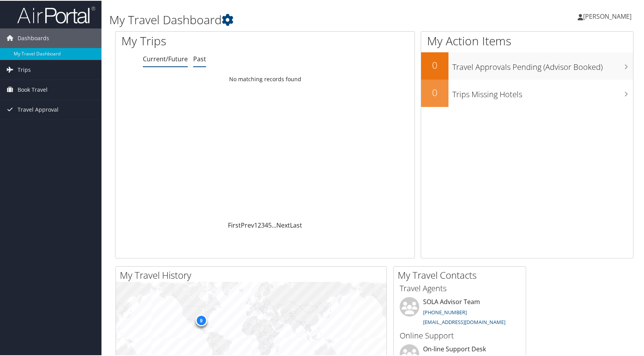 The image size is (644, 356). I want to click on a: 1, so click(255, 224).